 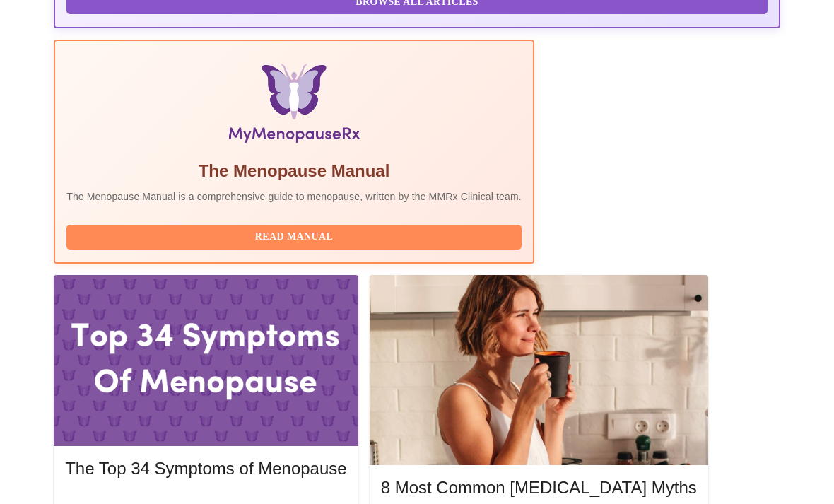 I want to click on h5: The Top 34 Symptoms of Menopause, so click(x=206, y=469).